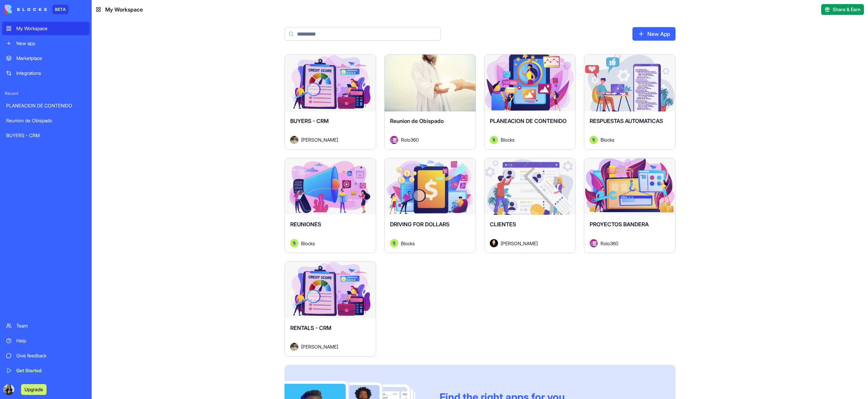 Image resolution: width=868 pixels, height=399 pixels. What do you see at coordinates (51, 356) in the screenshot?
I see `div: Give feedback` at bounding box center [51, 356].